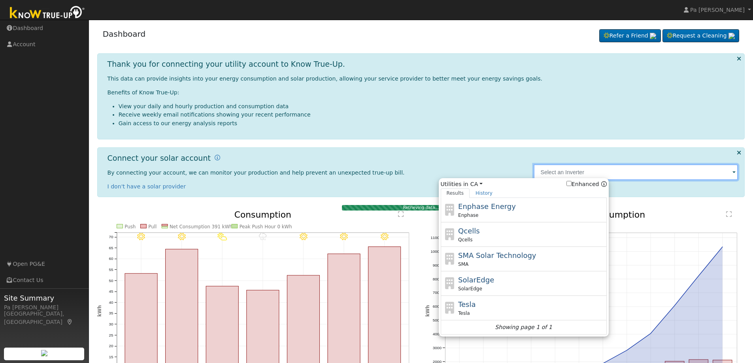 This screenshot has height=363, width=753. What do you see at coordinates (344, 237) in the screenshot?
I see `i: 9/21 - Clear` at bounding box center [344, 237].